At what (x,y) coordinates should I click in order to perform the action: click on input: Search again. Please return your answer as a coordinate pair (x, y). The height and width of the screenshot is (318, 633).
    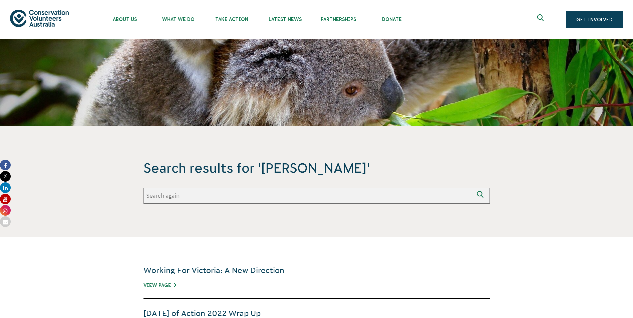
    Looking at the image, I should click on (309, 196).